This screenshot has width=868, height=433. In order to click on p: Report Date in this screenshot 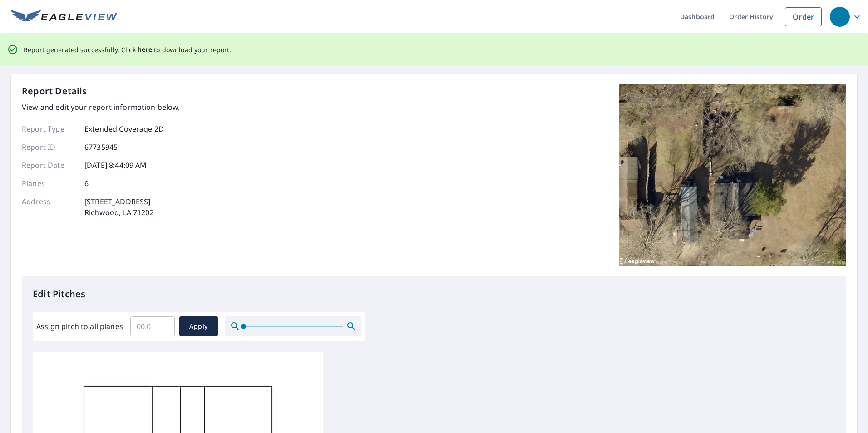, I will do `click(49, 165)`.